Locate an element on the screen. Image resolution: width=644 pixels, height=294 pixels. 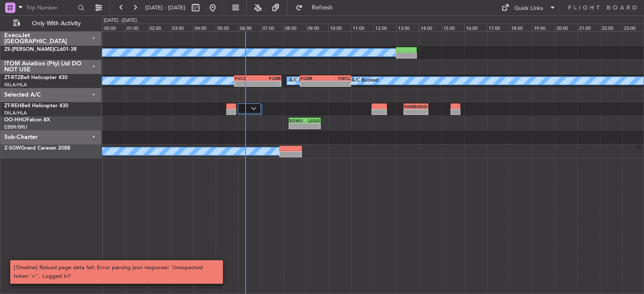
a: Z-SGWGrand Caravan 208B is located at coordinates (37, 148).